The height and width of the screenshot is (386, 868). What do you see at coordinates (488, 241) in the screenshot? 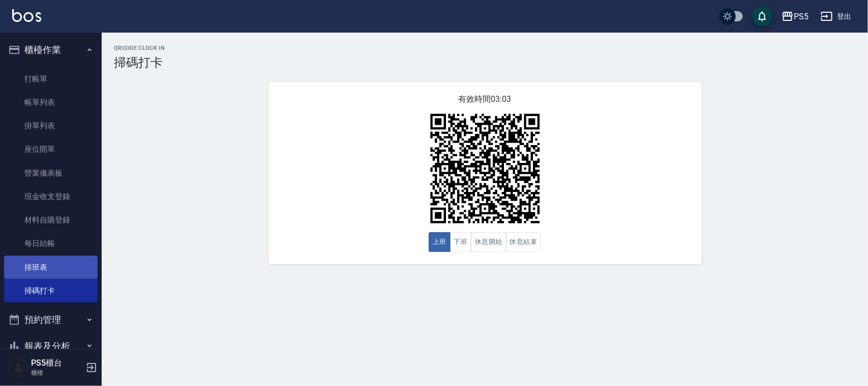
I see `button: 休息開始` at bounding box center [488, 241].